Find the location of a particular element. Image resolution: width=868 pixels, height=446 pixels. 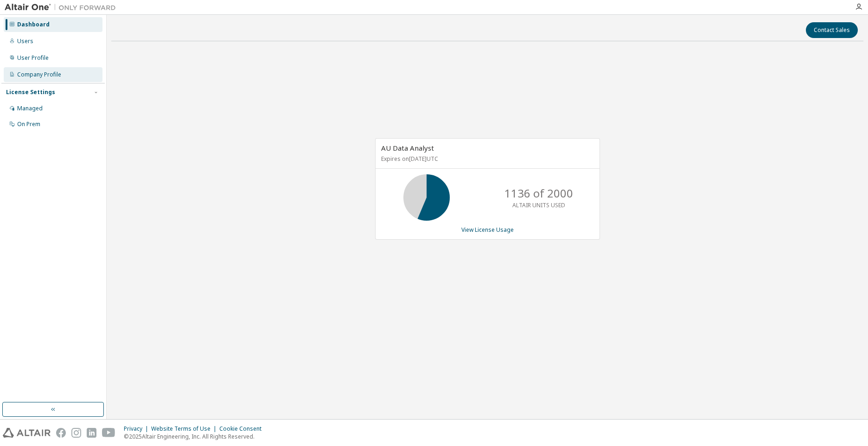

span: AU Data Analyst is located at coordinates (407, 148).